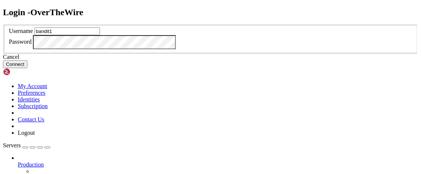 Image resolution: width=421 pixels, height=174 pixels. I want to click on a: Servers, so click(27, 145).